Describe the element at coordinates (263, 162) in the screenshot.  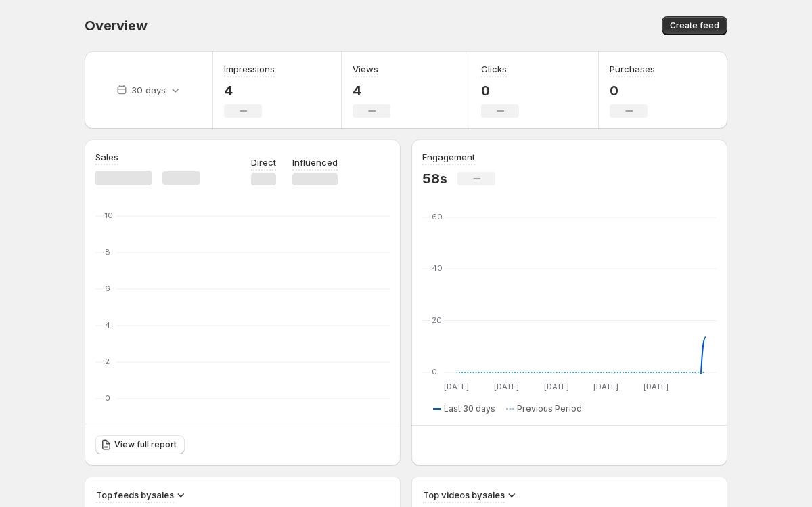
I see `p: Direct` at that location.